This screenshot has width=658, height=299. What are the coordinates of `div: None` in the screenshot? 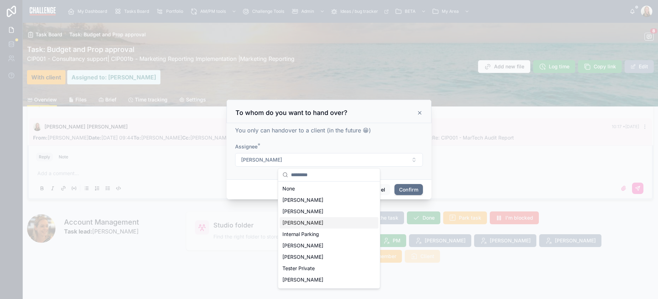 It's located at (329, 189).